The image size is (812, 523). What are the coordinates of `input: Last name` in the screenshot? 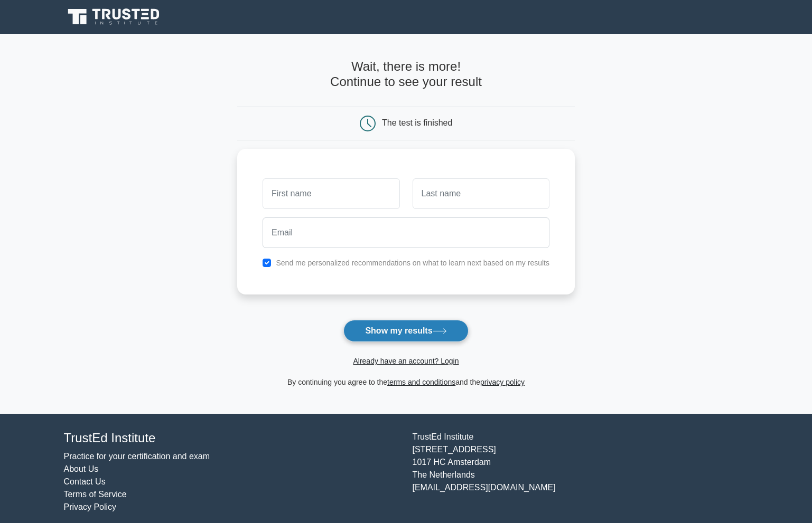 It's located at (481, 194).